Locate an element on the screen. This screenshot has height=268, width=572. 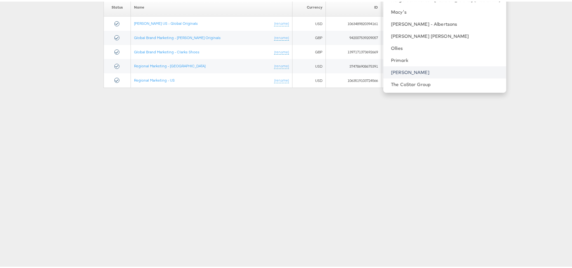
td: 1063489820394161 is located at coordinates (353, 22).